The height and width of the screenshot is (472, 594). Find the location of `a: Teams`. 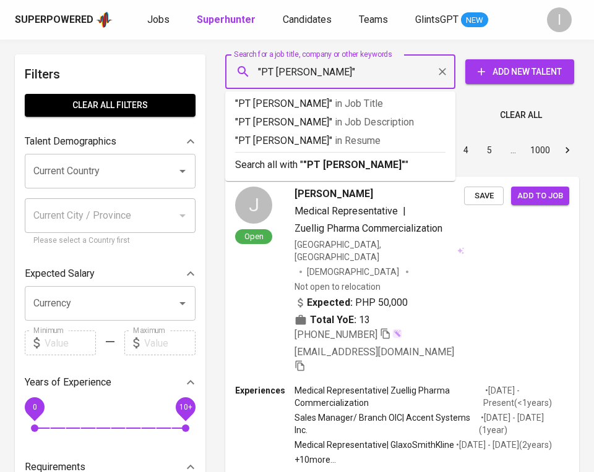

a: Teams is located at coordinates (374, 20).